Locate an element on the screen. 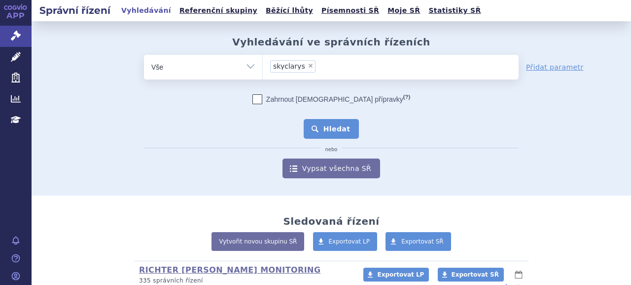 This screenshot has width=631, height=285. h2: Sledovaná řízení is located at coordinates (331, 221).